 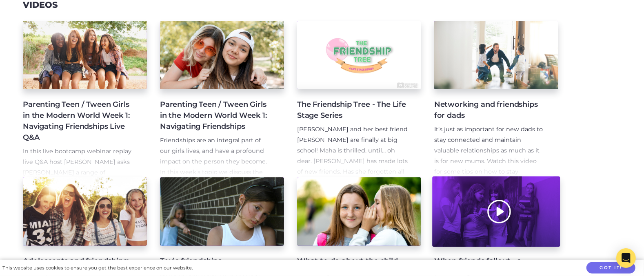 What do you see at coordinates (353, 110) in the screenshot?
I see `h4: The Friendship Tree - The Life Stage Series` at bounding box center [353, 110].